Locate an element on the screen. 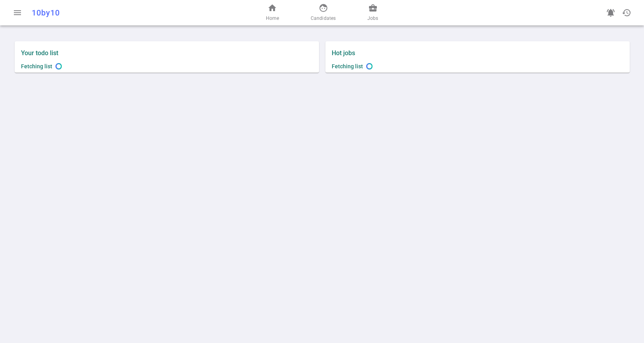 This screenshot has width=644, height=343. a: Home is located at coordinates (272, 13).